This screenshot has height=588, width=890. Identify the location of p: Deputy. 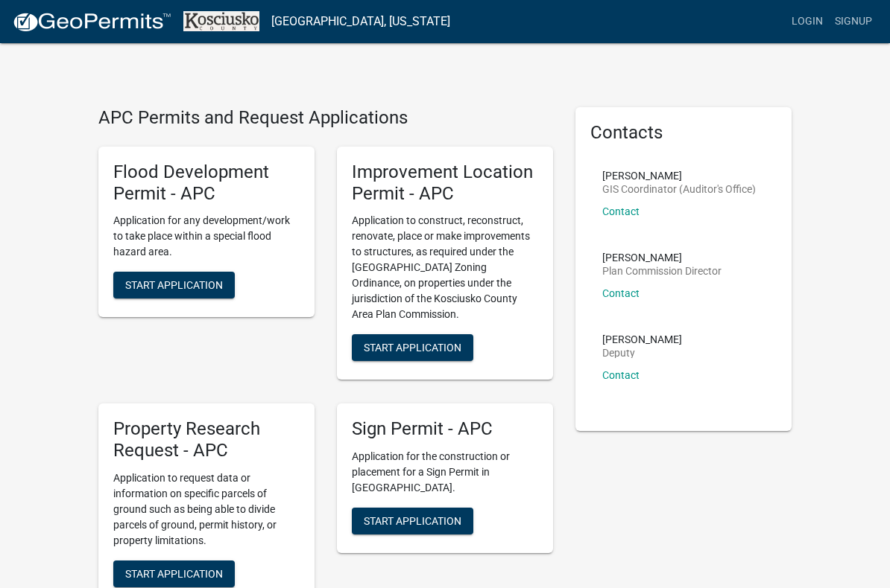
(642, 353).